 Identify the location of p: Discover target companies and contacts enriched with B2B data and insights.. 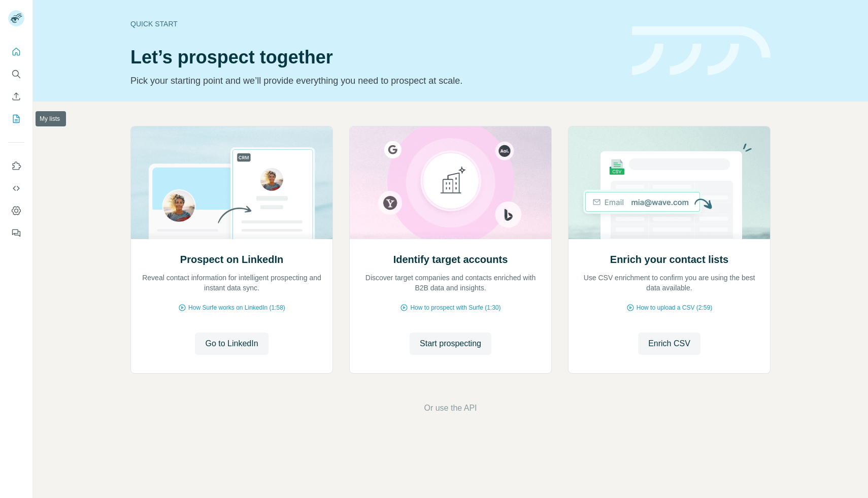
(450, 283).